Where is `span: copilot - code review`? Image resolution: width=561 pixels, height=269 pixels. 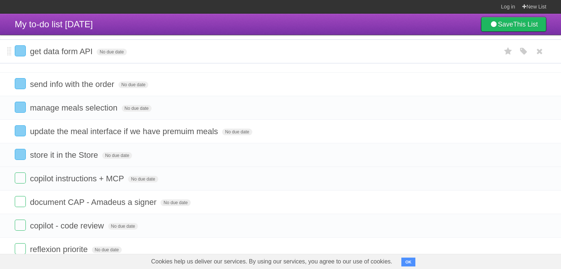
span: copilot - code review is located at coordinates (68, 226).